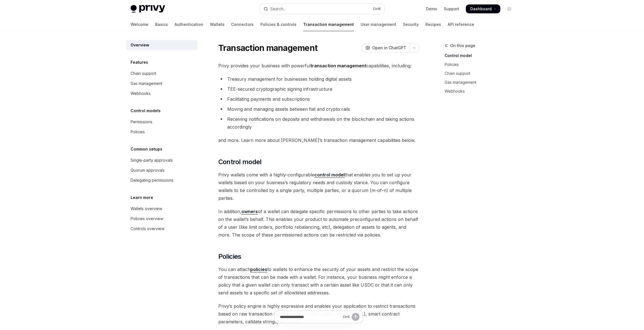 This screenshot has height=330, width=644. I want to click on h5: Learn more, so click(142, 198).